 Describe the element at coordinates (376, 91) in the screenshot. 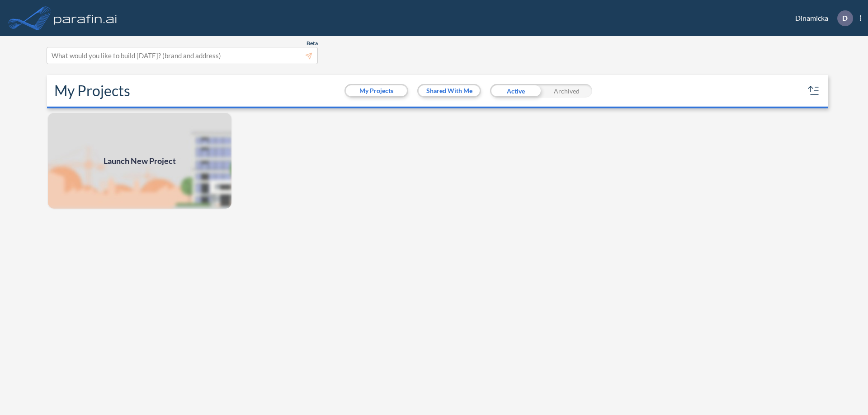

I see `button: My Projects` at that location.